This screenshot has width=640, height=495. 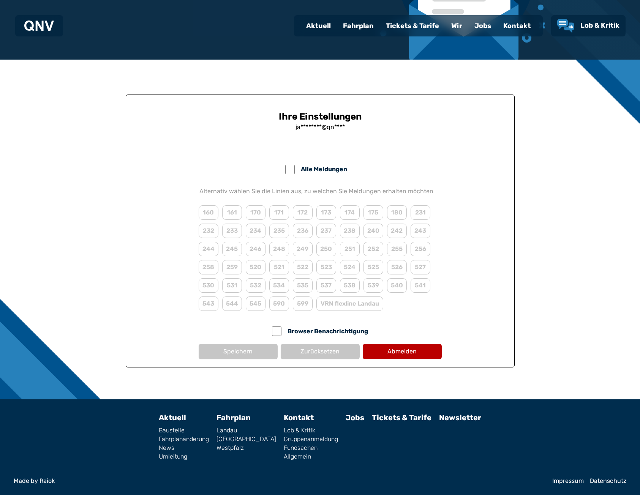 What do you see at coordinates (184, 448) in the screenshot?
I see `a: News` at bounding box center [184, 448].